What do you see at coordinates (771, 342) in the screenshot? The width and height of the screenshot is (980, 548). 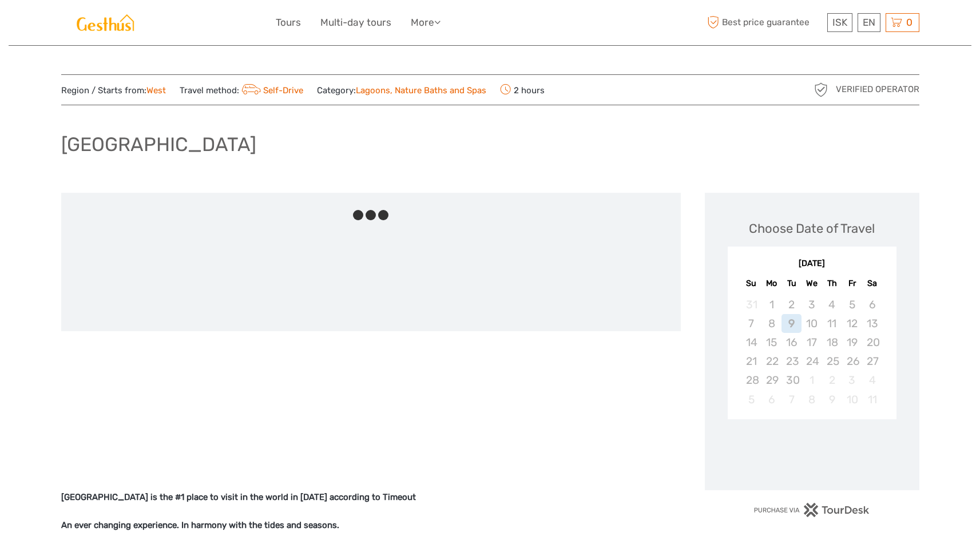 I see `div: Not available Monday, September 15th, 2025` at bounding box center [771, 342].